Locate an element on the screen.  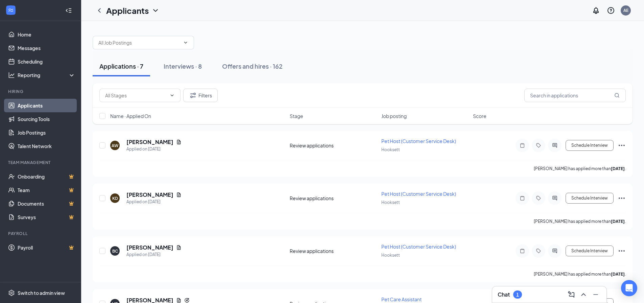
h1: Applicants is located at coordinates (128, 10).